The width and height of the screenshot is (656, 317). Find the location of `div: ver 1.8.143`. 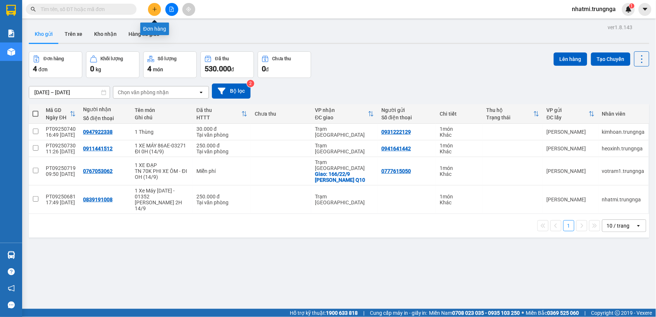

div: ver 1.8.143 is located at coordinates (620, 27).